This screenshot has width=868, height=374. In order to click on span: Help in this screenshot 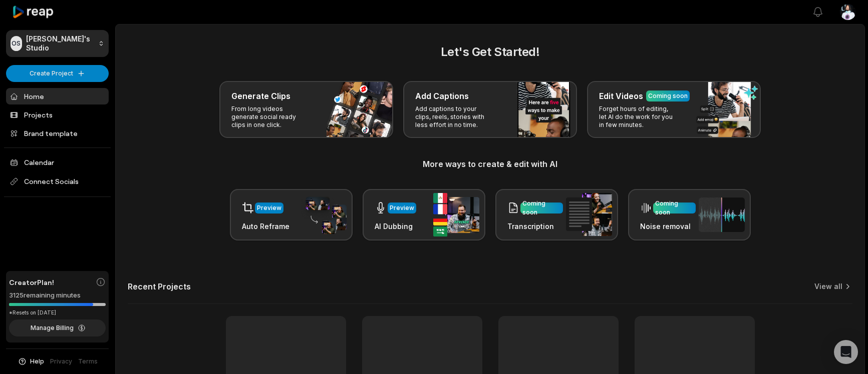, I will do `click(37, 362)`.